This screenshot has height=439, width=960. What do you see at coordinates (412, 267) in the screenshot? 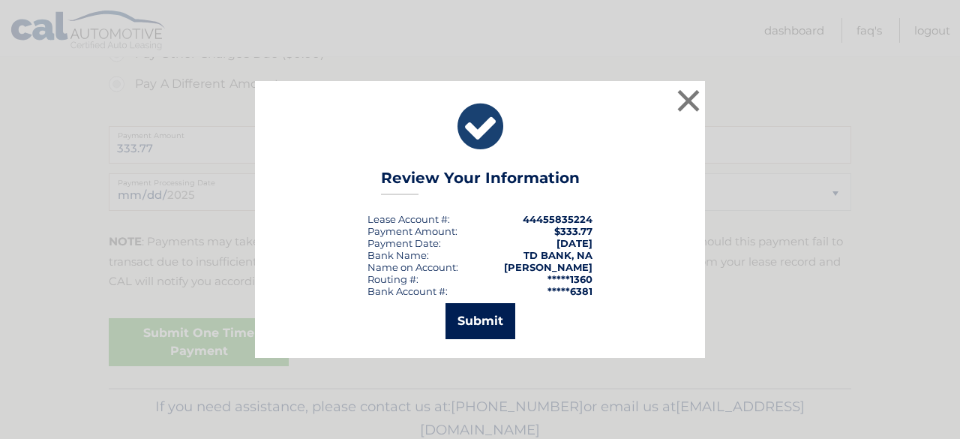
I see `div: Name on Account:` at bounding box center [412, 267].